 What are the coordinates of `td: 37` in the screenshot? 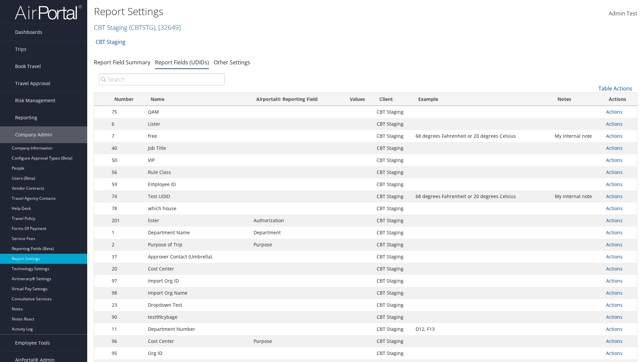 It's located at (126, 257).